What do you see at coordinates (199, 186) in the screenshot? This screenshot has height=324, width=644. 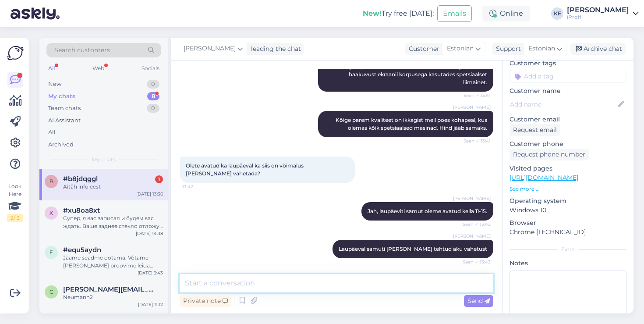 I see `span: 13:42` at bounding box center [199, 186].